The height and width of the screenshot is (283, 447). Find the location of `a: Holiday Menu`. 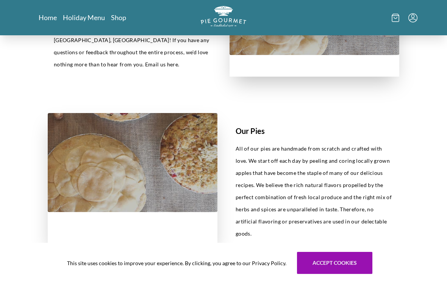

a: Holiday Menu is located at coordinates (84, 17).